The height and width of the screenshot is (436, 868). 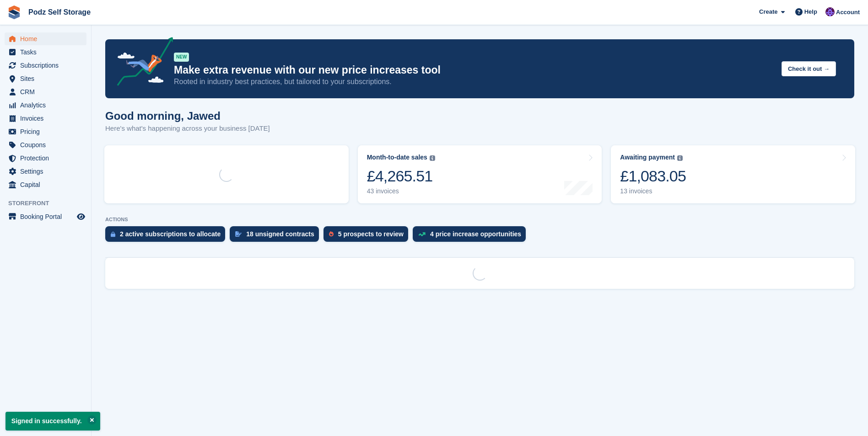 What do you see at coordinates (332, 234) in the screenshot?
I see `img: prospect-51fa495bee0391a8d652442698ab0144808aea92771e9ea1ae160a38d050c398.svg` at bounding box center [332, 234].